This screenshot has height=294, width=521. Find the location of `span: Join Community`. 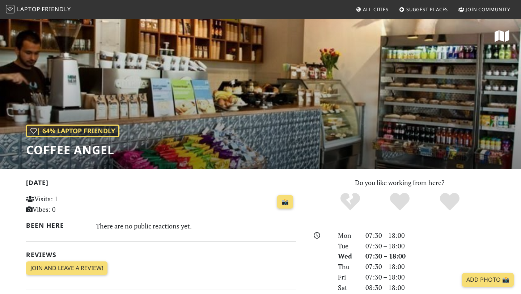

span: Join Community is located at coordinates (488, 9).